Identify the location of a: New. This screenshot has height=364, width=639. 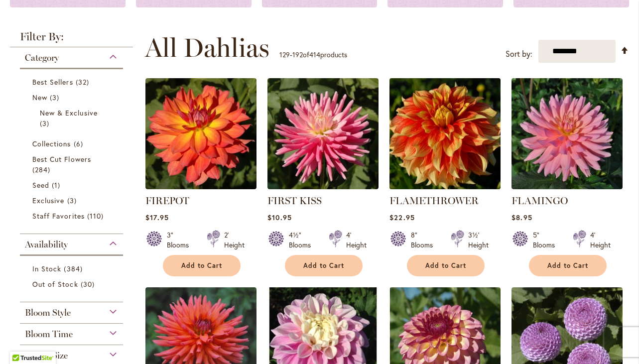
(73, 97).